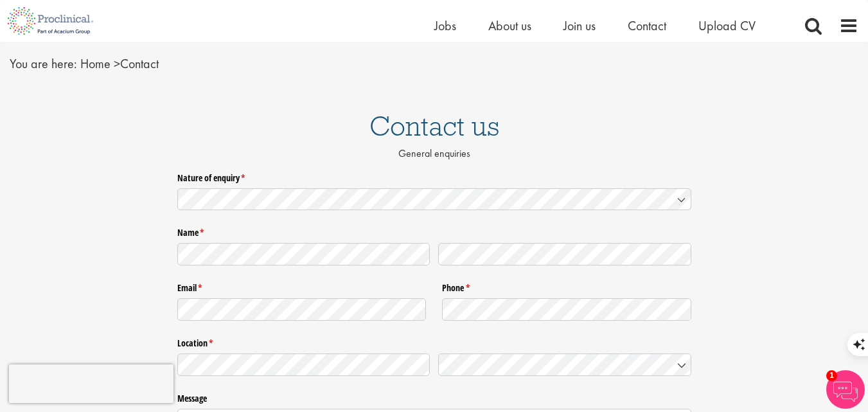  Describe the element at coordinates (43, 64) in the screenshot. I see `span: You are here:` at that location.